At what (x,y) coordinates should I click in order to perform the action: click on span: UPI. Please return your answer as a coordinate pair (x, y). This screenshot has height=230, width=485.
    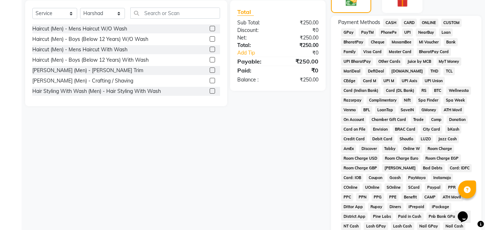
    Looking at the image, I should click on (408, 32).